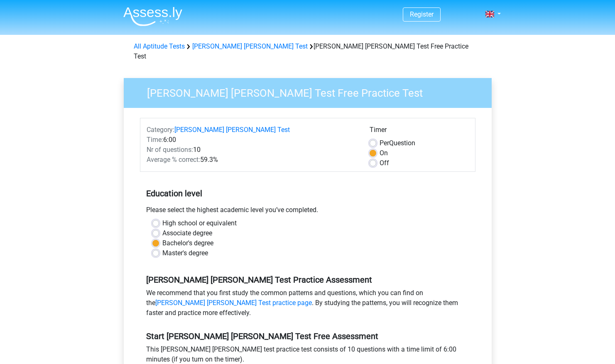 The image size is (615, 364). I want to click on label: High school or equivalent, so click(199, 223).